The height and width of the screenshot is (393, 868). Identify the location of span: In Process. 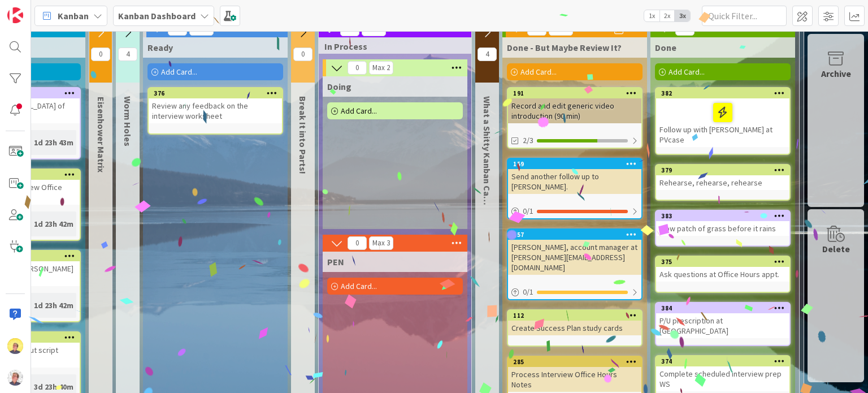
(391, 46).